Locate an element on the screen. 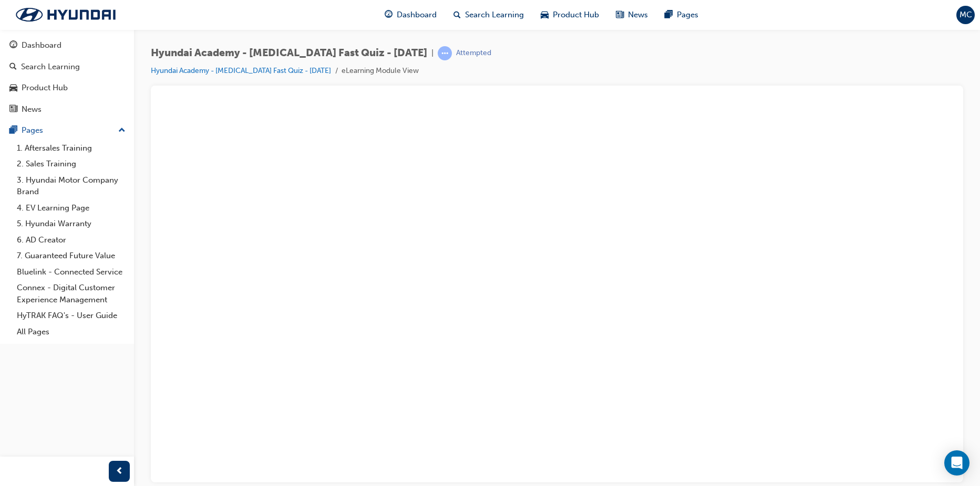  a: News is located at coordinates (67, 109).